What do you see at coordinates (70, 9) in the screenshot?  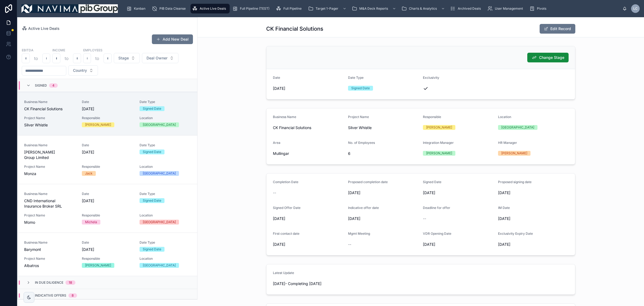 I see `img: App logo` at bounding box center [70, 9].